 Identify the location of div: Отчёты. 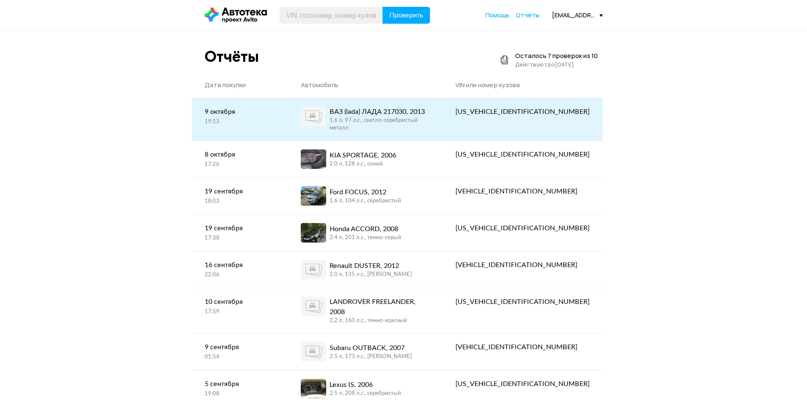
(232, 56).